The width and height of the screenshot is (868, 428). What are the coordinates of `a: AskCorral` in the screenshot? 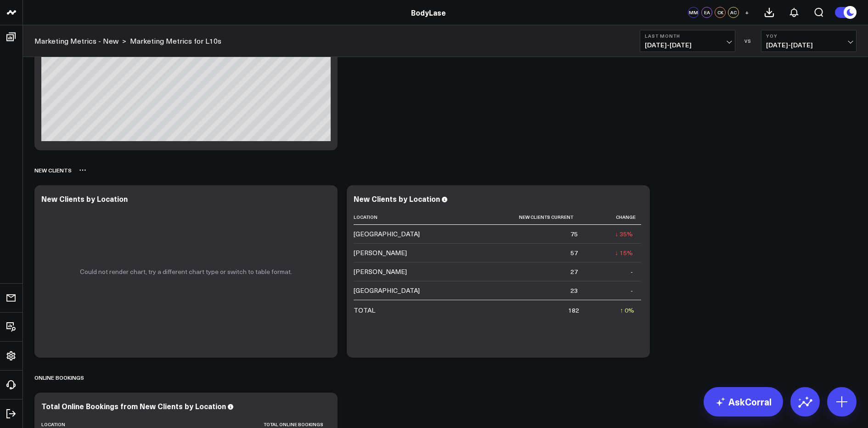 It's located at (744, 402).